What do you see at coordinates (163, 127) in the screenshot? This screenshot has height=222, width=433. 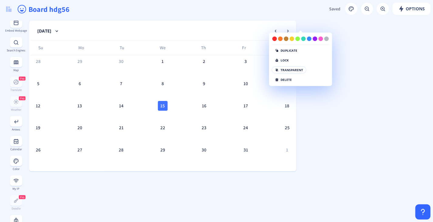 I see `div: 22` at bounding box center [163, 127].